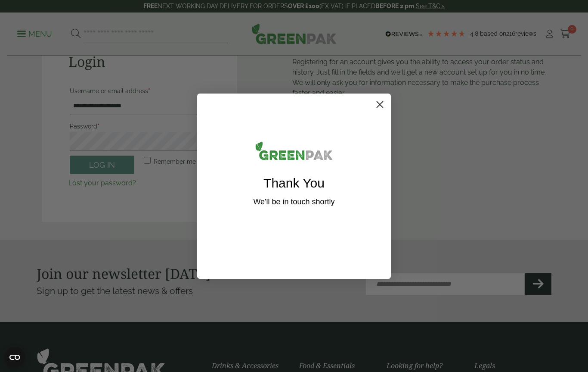  Describe the element at coordinates (299, 227) in the screenshot. I see `span: se this code to get 15% off!` at that location.